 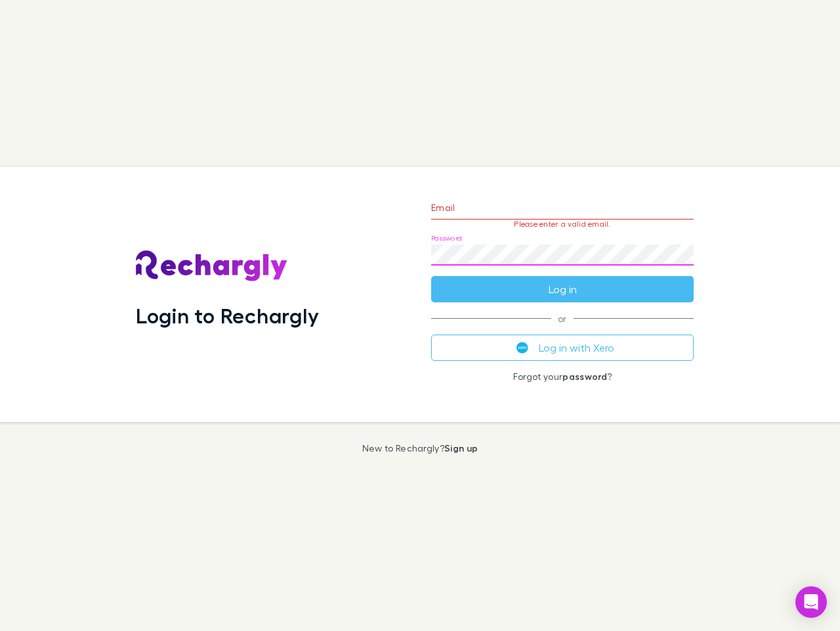 I want to click on img: Xero's logo, so click(x=523, y=348).